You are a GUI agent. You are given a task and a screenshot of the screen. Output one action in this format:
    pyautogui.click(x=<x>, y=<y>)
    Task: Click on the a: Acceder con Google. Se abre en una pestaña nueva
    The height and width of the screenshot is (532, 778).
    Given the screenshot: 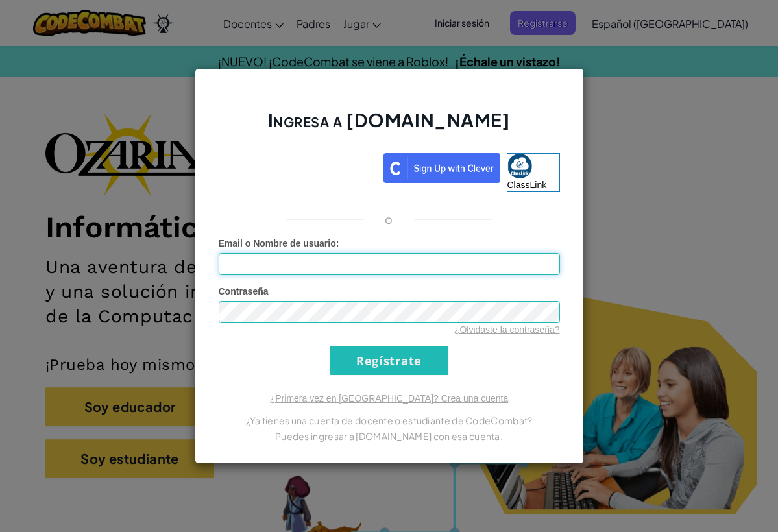 What is the action you would take?
    pyautogui.click(x=298, y=172)
    